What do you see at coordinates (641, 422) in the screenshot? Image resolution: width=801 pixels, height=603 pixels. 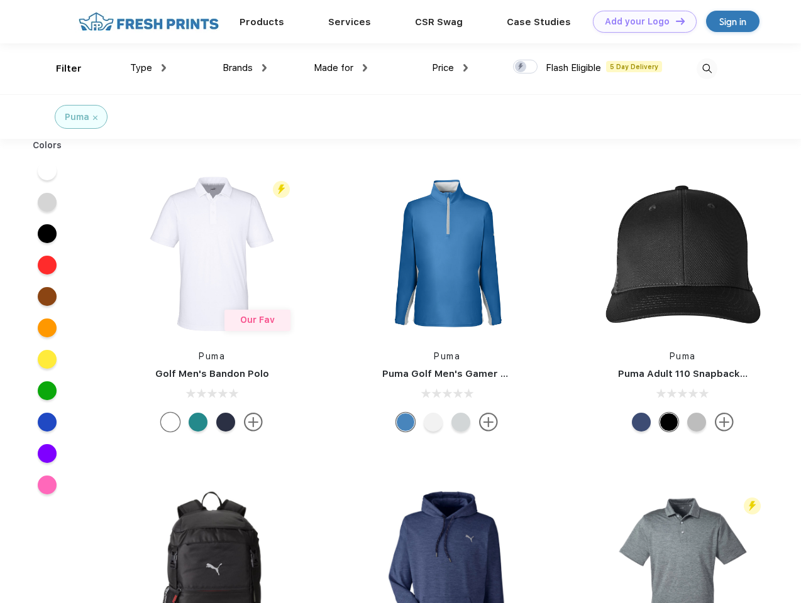 I see `div: Peacoat Qut Shd` at bounding box center [641, 422].